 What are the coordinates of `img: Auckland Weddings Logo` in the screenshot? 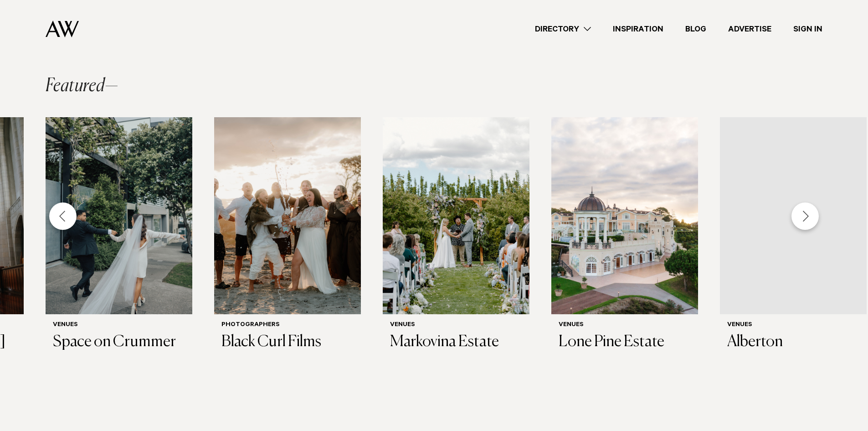 It's located at (62, 29).